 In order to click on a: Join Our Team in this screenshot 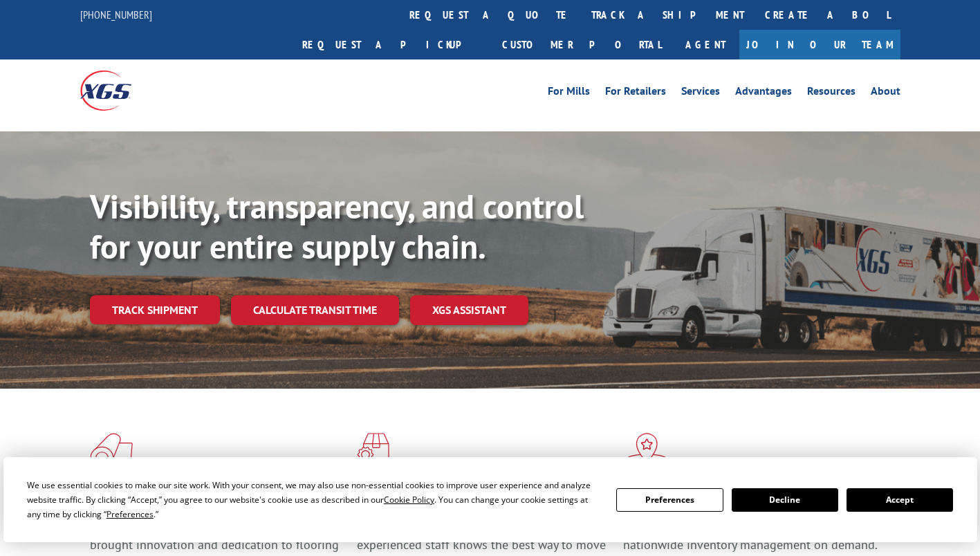, I will do `click(820, 44)`.